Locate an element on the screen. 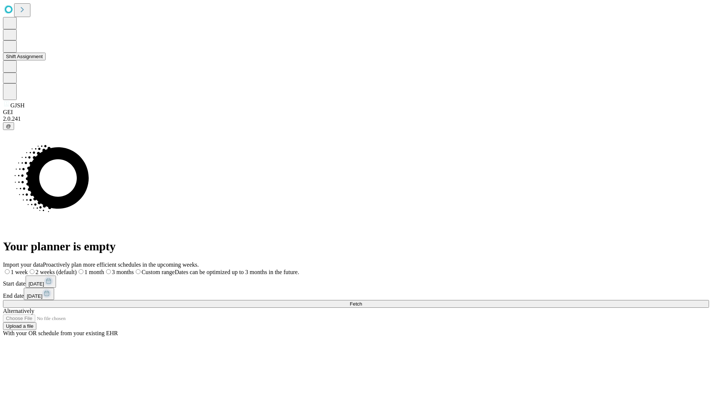  div: Start date is located at coordinates (356, 282).